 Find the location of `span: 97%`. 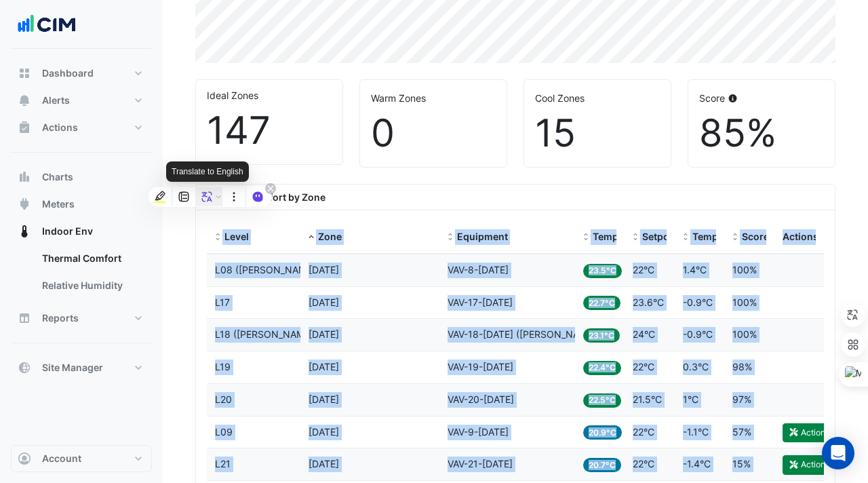

span: 97% is located at coordinates (742, 399).